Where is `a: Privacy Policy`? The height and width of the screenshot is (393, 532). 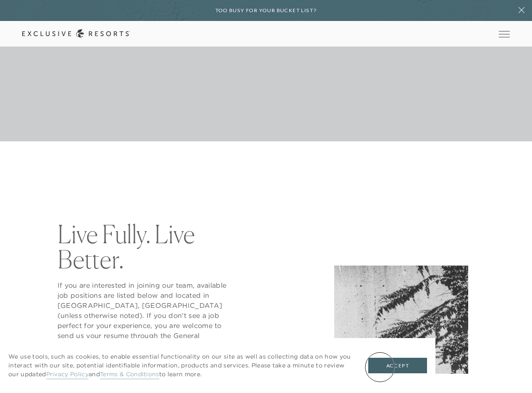
a: Privacy Policy is located at coordinates (67, 375).